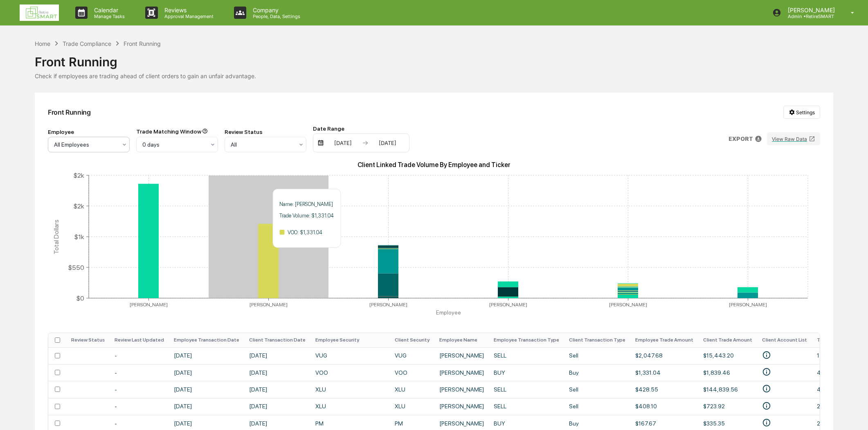 This screenshot has height=430, width=868. What do you see at coordinates (366, 143) in the screenshot?
I see `img: arrow right` at bounding box center [366, 143].